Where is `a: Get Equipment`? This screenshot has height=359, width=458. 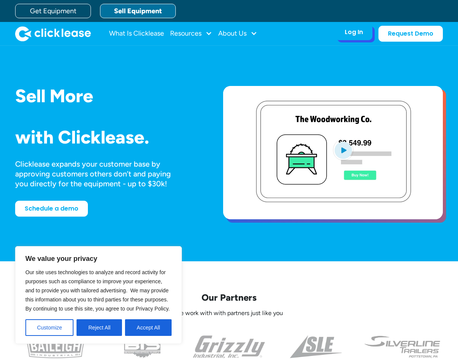
a: Get Equipment is located at coordinates (53, 11).